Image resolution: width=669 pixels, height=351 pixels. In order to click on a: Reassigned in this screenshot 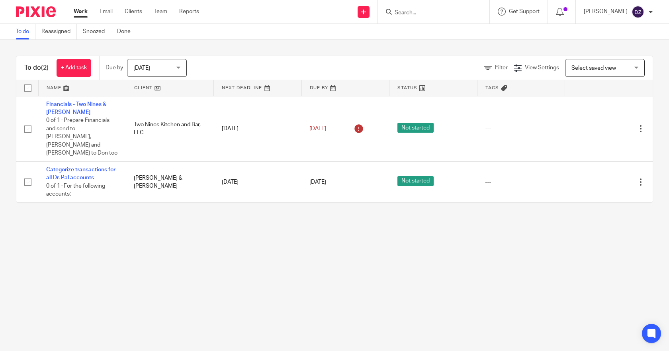, I will do `click(59, 31)`.